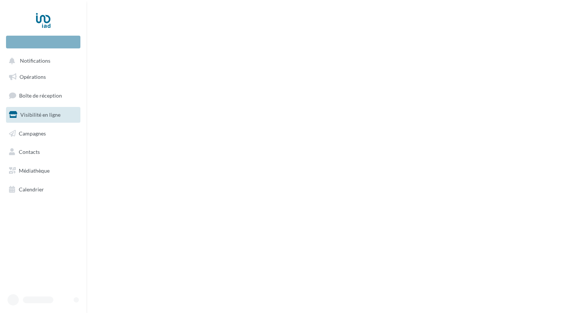 Image resolution: width=574 pixels, height=313 pixels. What do you see at coordinates (31, 189) in the screenshot?
I see `span: Calendrier` at bounding box center [31, 189].